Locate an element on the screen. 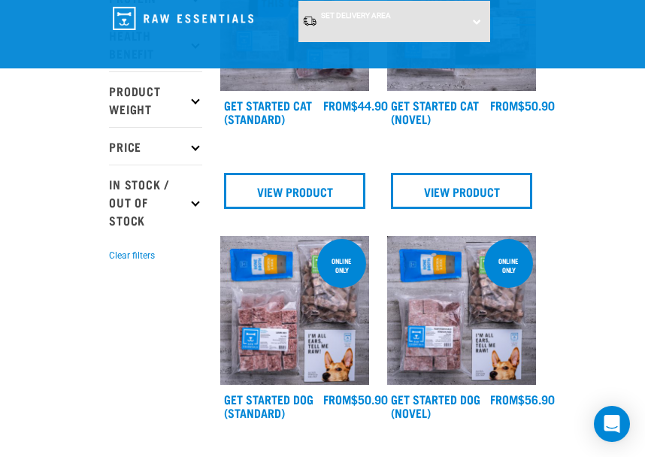 This screenshot has width=645, height=457. a: Get Started Cat (Standard) is located at coordinates (268, 111).